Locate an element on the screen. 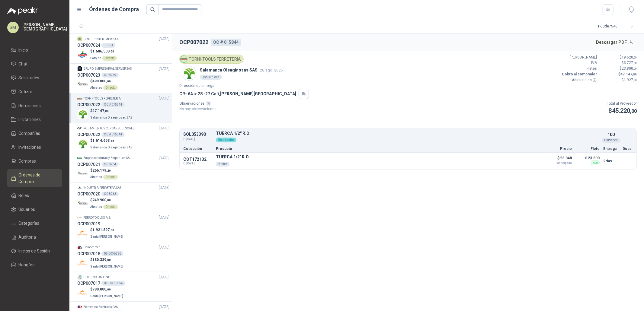 This screenshot has height=311, width=644. h3: OCP007021 is located at coordinates (89, 164).